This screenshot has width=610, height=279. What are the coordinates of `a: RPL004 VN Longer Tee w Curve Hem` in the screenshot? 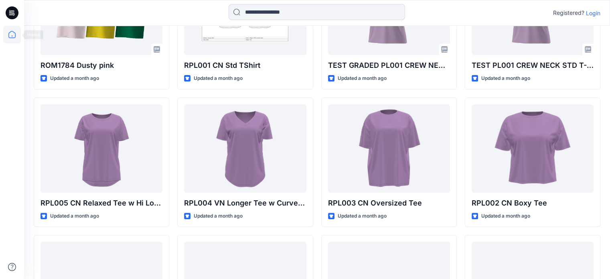 It's located at (245, 148).